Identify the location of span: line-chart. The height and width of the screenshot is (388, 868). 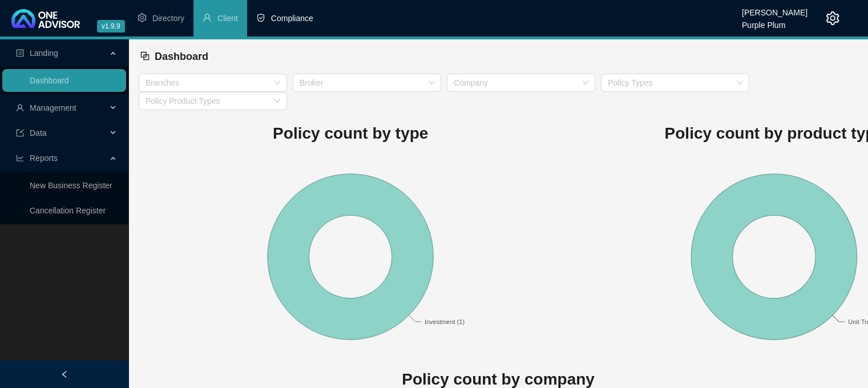
(20, 158).